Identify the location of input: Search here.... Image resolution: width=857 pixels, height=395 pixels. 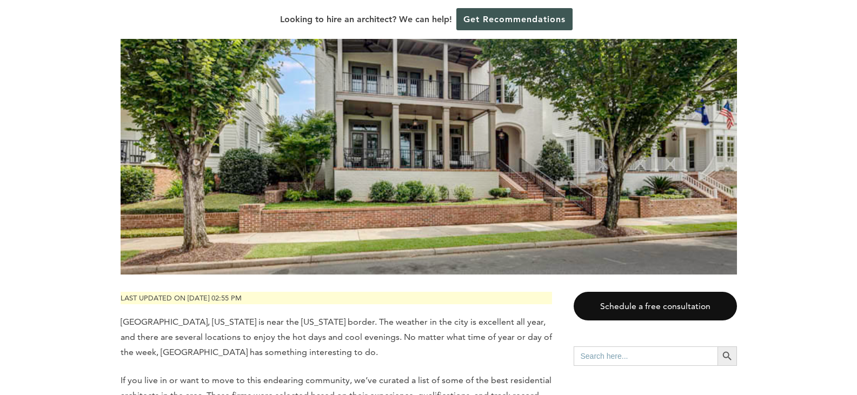
(645, 356).